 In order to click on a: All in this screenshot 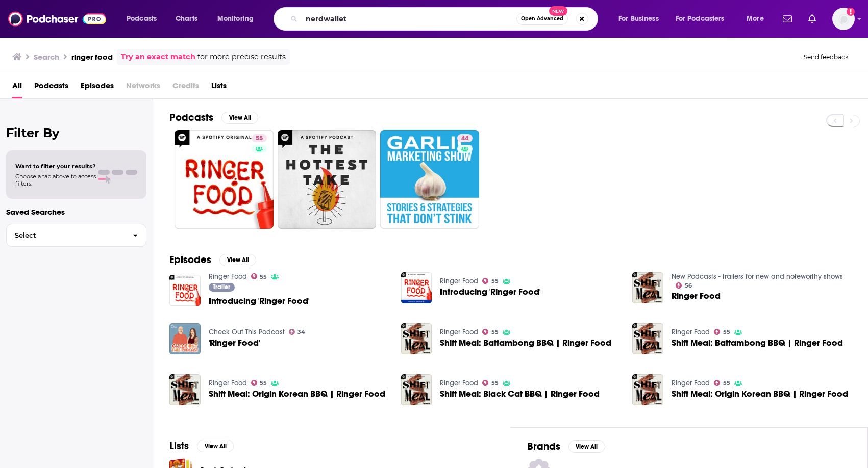, I will do `click(17, 88)`.